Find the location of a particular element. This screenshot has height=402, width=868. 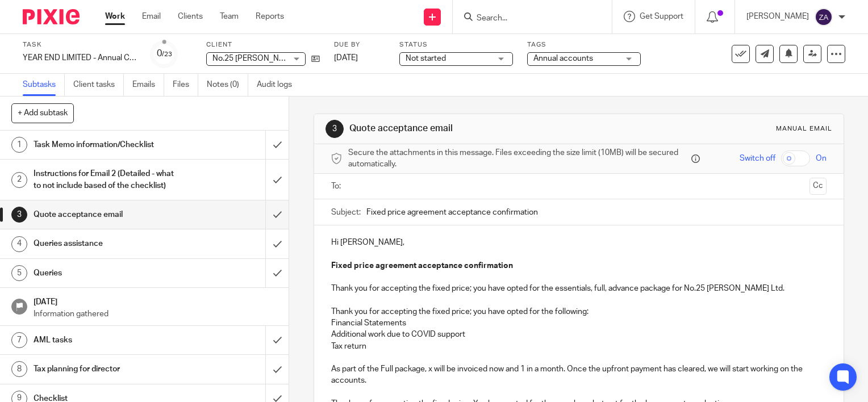

img: svg%3E is located at coordinates (824, 17).